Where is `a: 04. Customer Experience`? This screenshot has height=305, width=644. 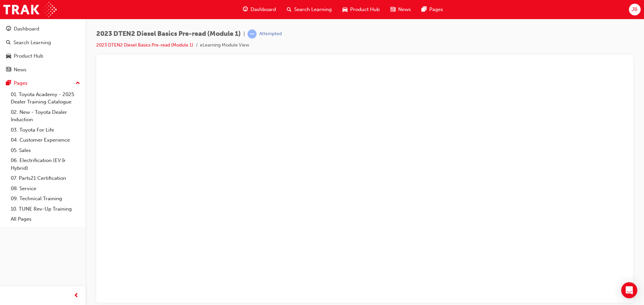 a: 04. Customer Experience is located at coordinates (45, 140).